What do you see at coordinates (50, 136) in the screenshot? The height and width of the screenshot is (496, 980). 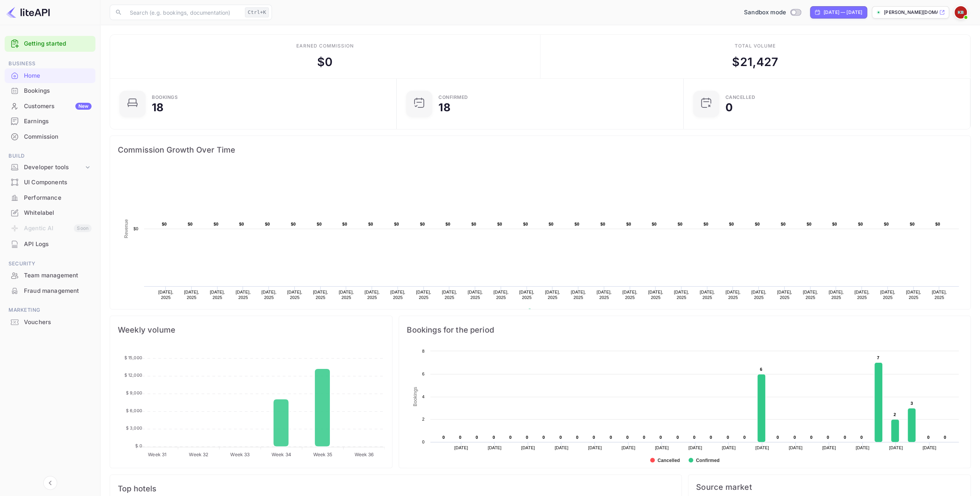 I see `div: Commission` at bounding box center [50, 136].